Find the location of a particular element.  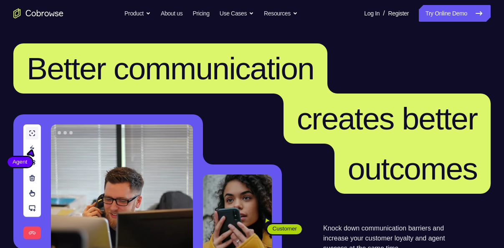

a: Go to the home page is located at coordinates (38, 13).